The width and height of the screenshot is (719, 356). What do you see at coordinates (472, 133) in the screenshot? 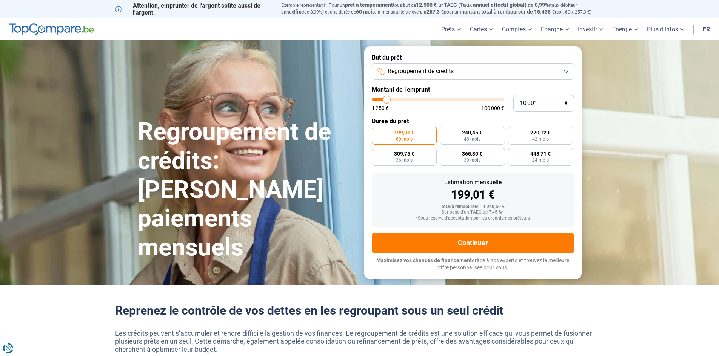
I see `span: 240,45 €` at bounding box center [472, 133].